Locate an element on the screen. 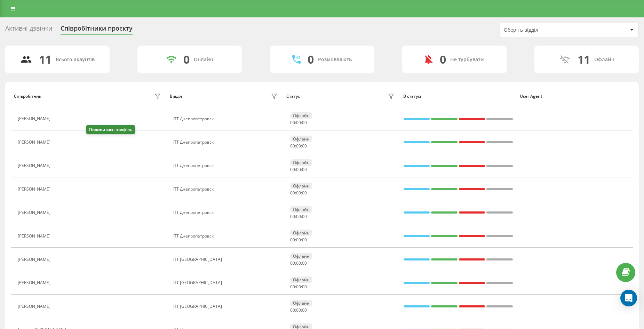  div: Всього акаунтів is located at coordinates (75, 60).